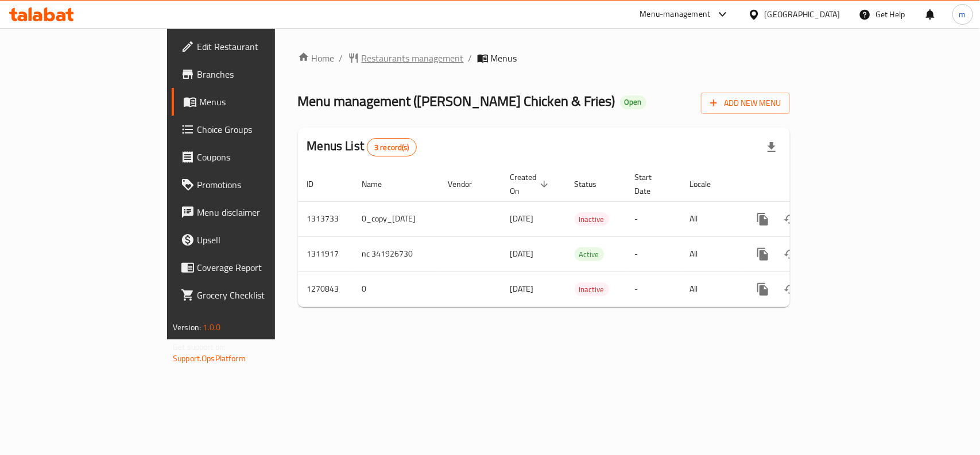  What do you see at coordinates (209, 358) in the screenshot?
I see `a: Support.OpsPlatform` at bounding box center [209, 358].